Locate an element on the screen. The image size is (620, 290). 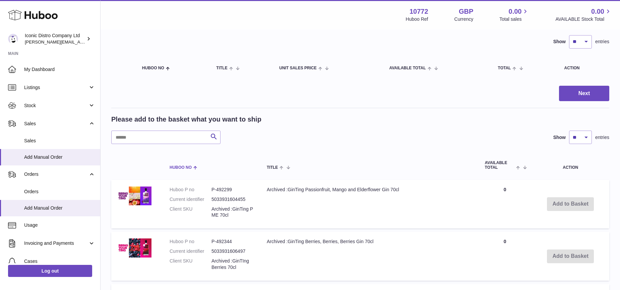
th: Action is located at coordinates (571, 165).